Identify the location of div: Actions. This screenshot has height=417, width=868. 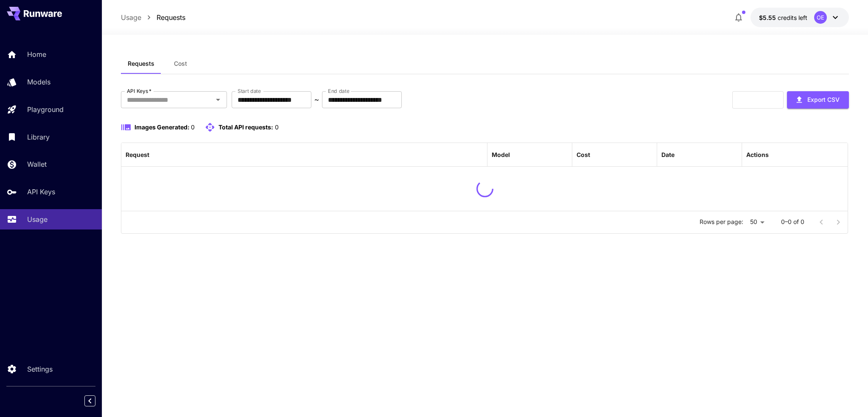
(757, 154).